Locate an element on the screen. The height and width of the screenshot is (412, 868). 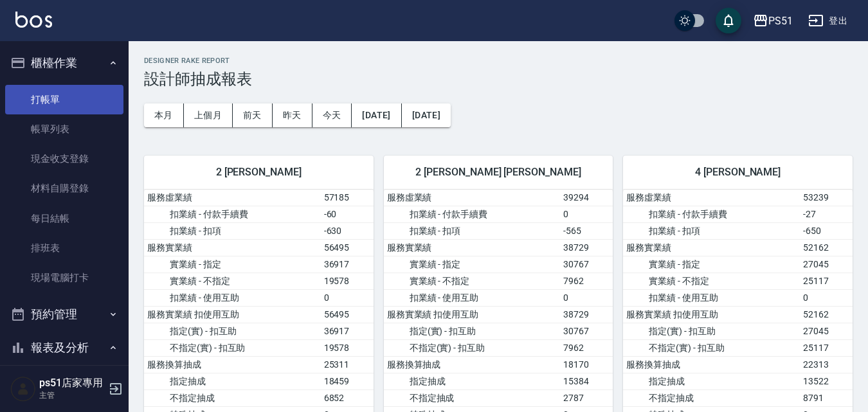
td: 30767 is located at coordinates (586, 331).